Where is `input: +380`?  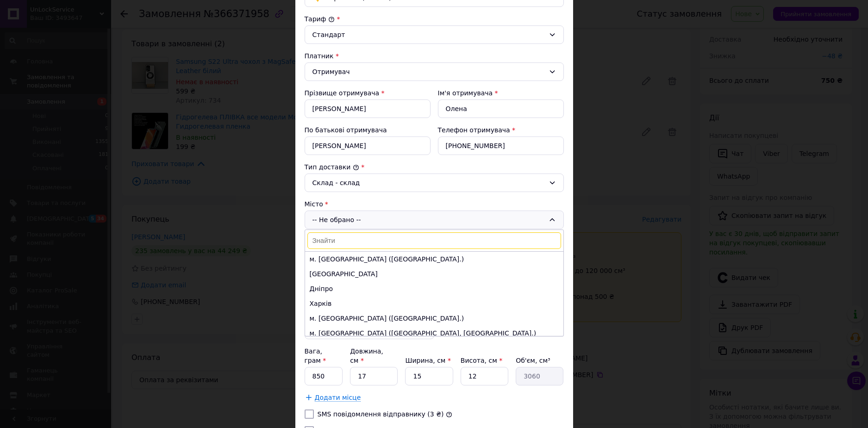 input: +380 is located at coordinates (501, 146).